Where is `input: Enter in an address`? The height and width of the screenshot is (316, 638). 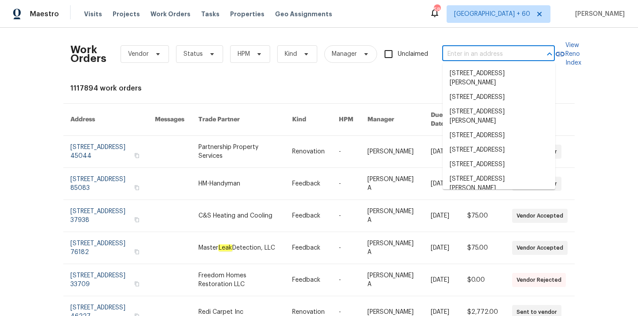
input: Enter in an address is located at coordinates (486, 54).